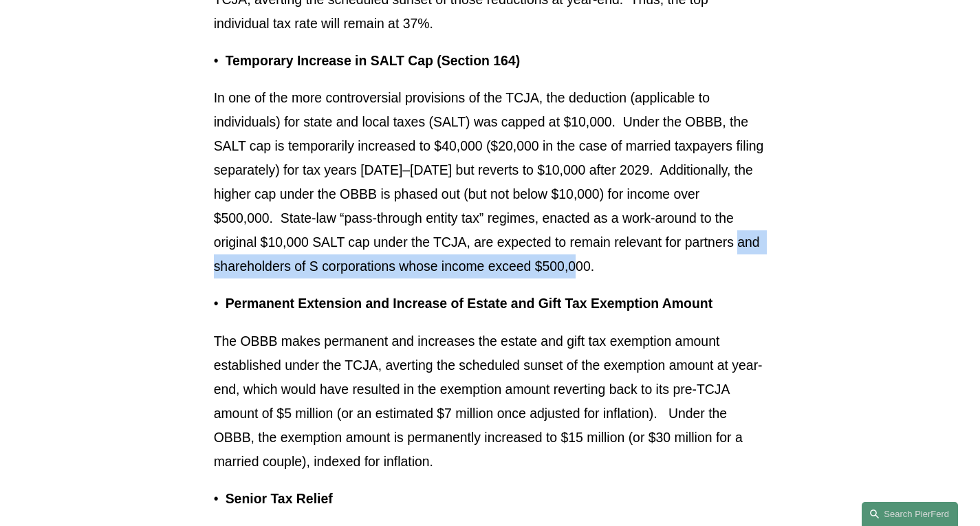 The width and height of the screenshot is (980, 526). Describe the element at coordinates (909, 513) in the screenshot. I see `a: Search this site` at that location.